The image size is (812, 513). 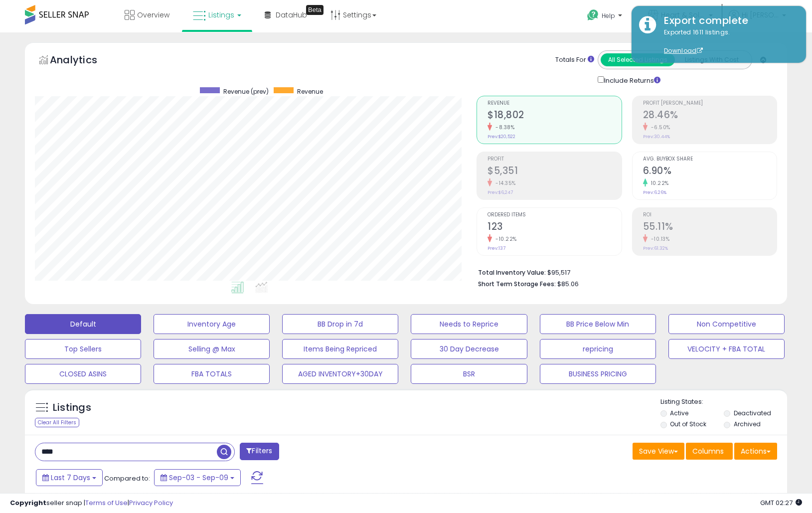 What do you see at coordinates (151, 503) in the screenshot?
I see `a: Privacy Policy` at bounding box center [151, 503].